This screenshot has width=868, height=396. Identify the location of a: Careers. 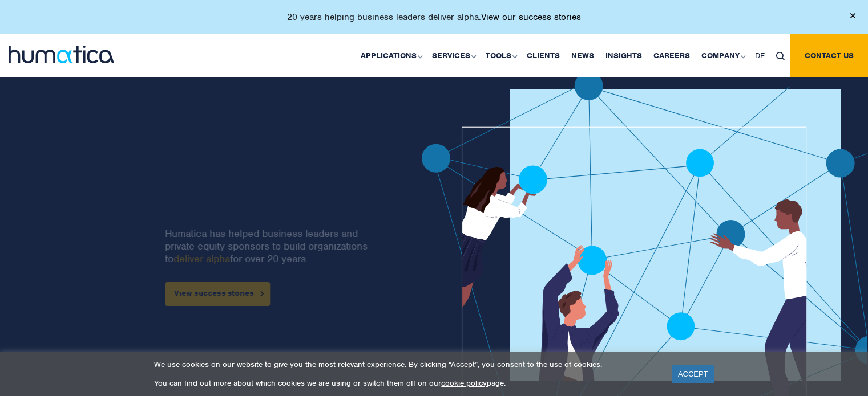
(672, 56).